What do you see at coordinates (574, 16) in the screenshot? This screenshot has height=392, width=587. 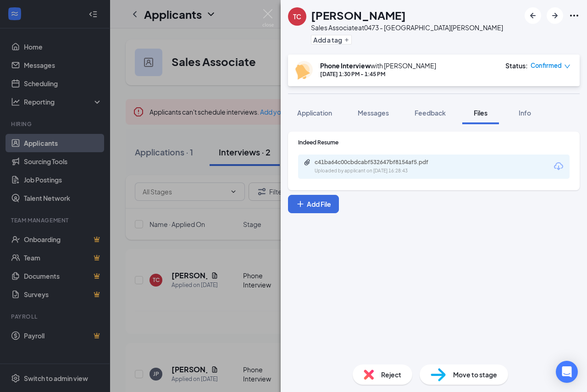 I see `svg: Ellipses` at bounding box center [574, 16].